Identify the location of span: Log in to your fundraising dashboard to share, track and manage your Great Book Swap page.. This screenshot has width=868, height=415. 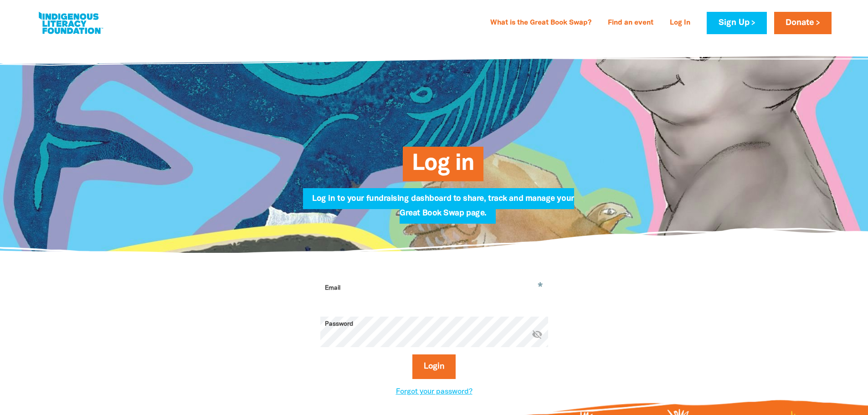
(443, 209).